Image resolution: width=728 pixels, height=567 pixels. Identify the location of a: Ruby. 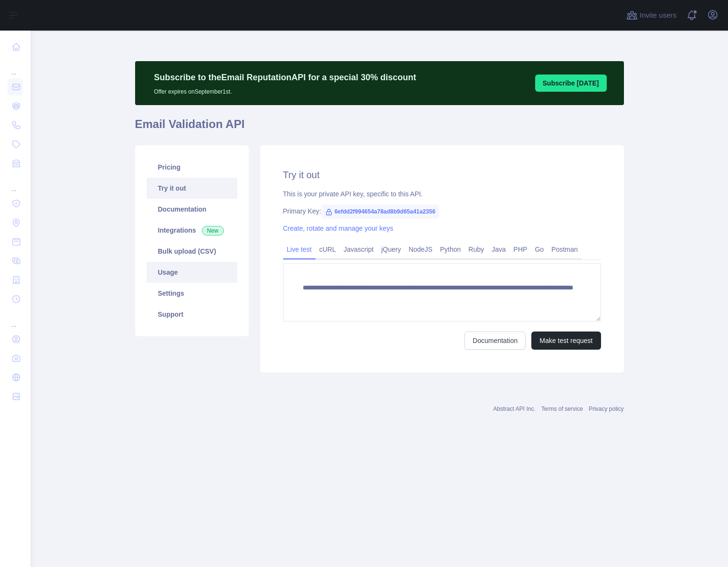
(476, 250).